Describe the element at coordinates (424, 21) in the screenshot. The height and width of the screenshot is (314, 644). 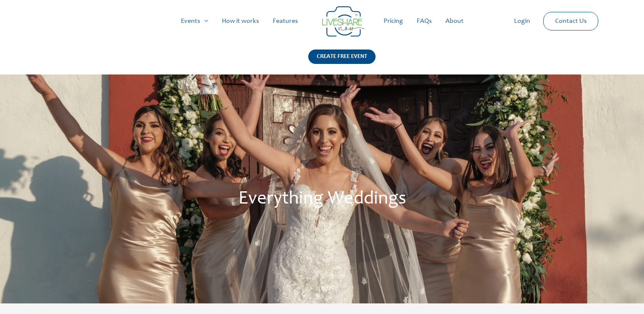
I see `a: FAQs` at that location.